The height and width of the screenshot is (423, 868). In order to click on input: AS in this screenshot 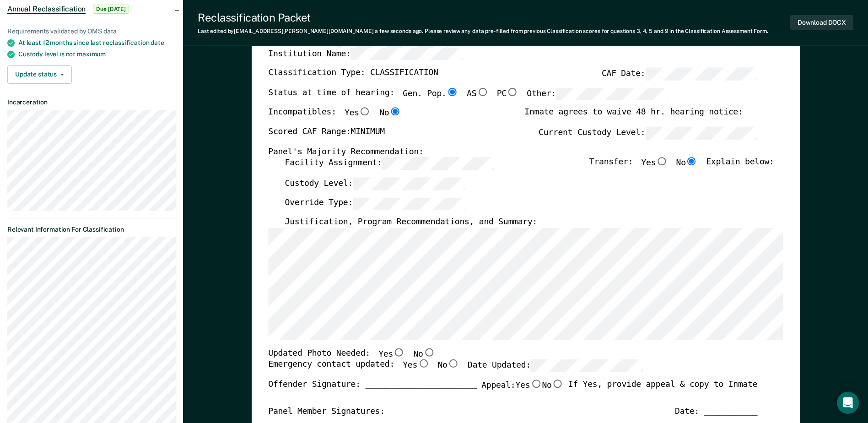, I will do `click(482, 92)`.